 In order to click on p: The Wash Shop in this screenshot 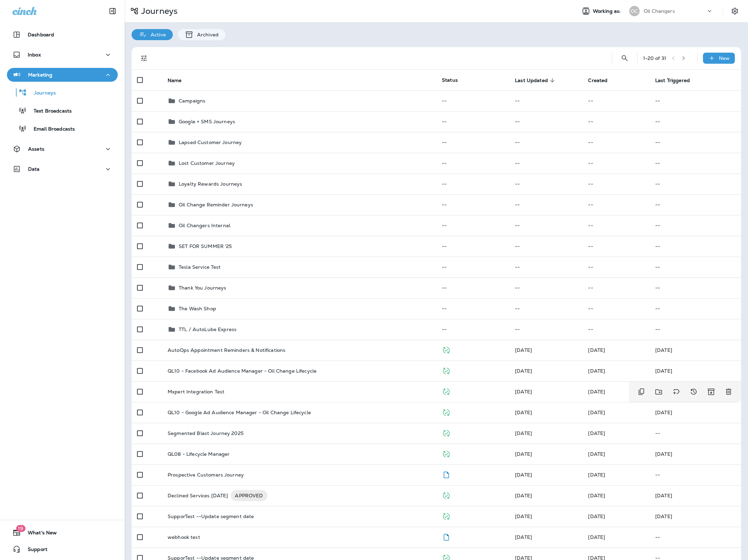, I will do `click(197, 309)`.